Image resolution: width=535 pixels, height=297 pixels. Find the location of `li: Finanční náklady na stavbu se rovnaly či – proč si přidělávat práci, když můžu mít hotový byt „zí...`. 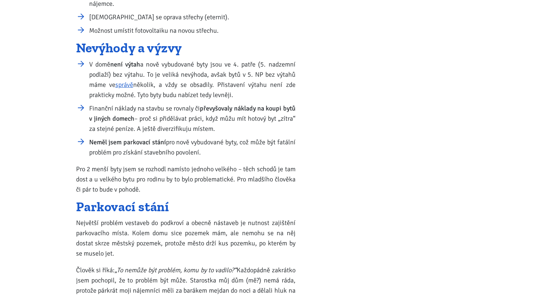

li: Finanční náklady na stavbu se rovnaly či – proč si přidělávat práci, když můžu mít hotový byt „zí... is located at coordinates (192, 119).